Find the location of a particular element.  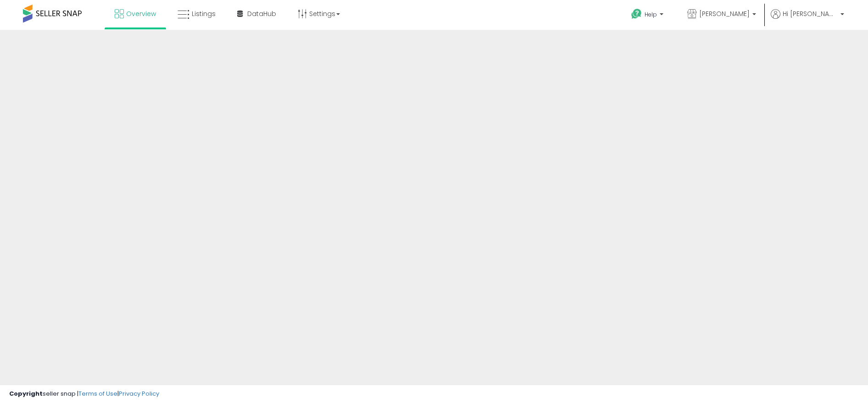

a: Terms of Use is located at coordinates (98, 394).